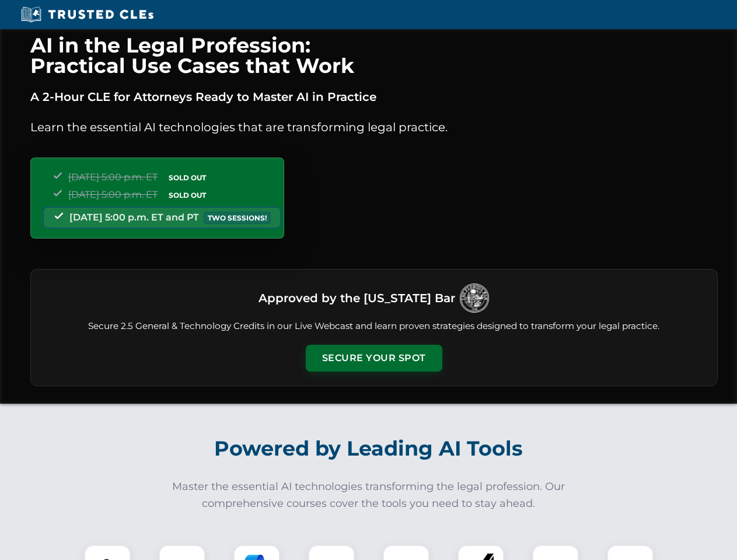 The width and height of the screenshot is (737, 560). What do you see at coordinates (87, 15) in the screenshot?
I see `img: Trusted CLEs` at bounding box center [87, 15].